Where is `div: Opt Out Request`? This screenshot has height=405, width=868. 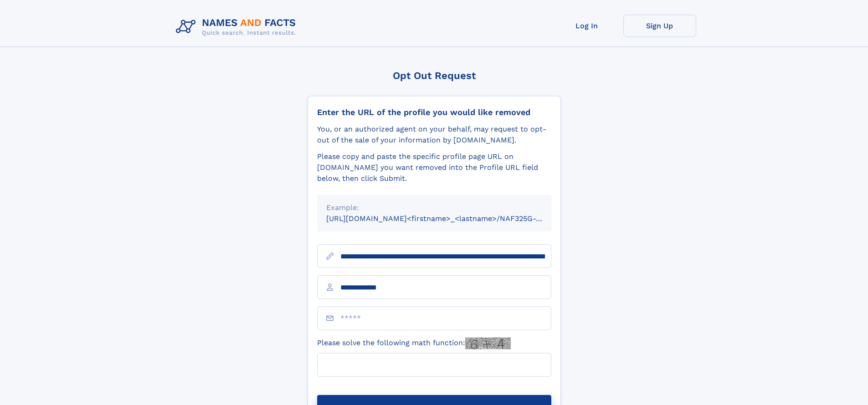 div: Opt Out Request is located at coordinates (434, 75).